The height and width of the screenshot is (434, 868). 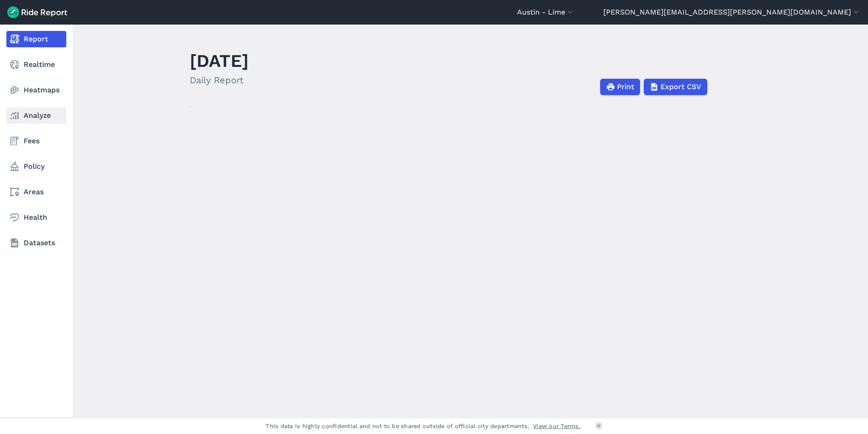 I want to click on button: Austin - Lime, so click(x=546, y=12).